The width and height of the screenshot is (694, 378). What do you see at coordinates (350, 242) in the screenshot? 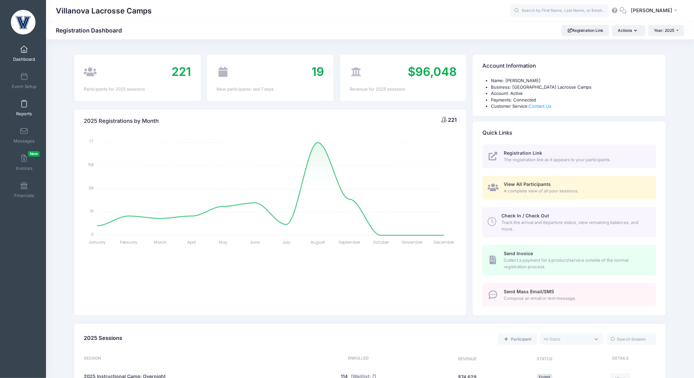
I see `tspan: September` at bounding box center [350, 242].